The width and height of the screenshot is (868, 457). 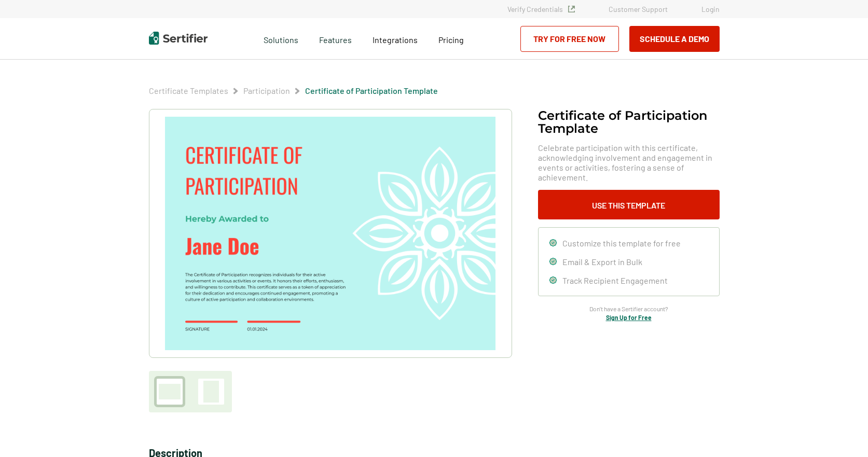 I want to click on span: Integrations, so click(x=395, y=40).